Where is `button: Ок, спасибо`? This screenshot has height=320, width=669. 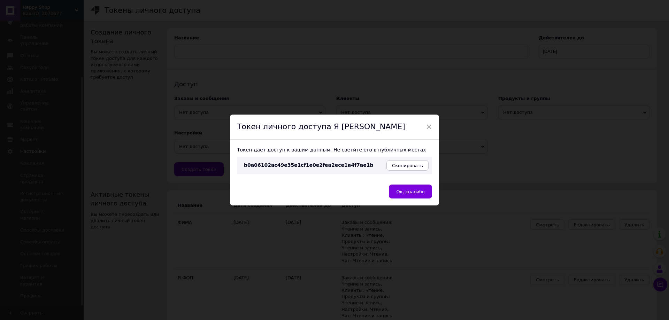
button: Ок, спасибо is located at coordinates (410, 192).